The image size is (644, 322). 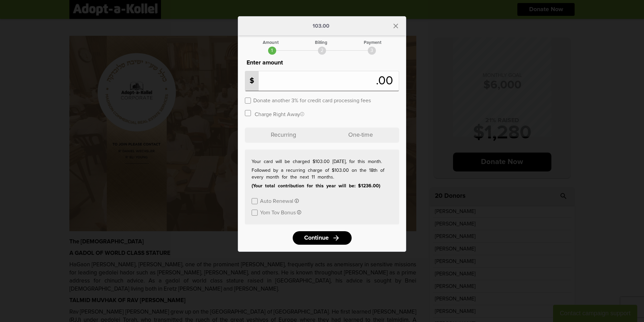 What do you see at coordinates (322, 63) in the screenshot?
I see `p: Enter amount` at bounding box center [322, 63].